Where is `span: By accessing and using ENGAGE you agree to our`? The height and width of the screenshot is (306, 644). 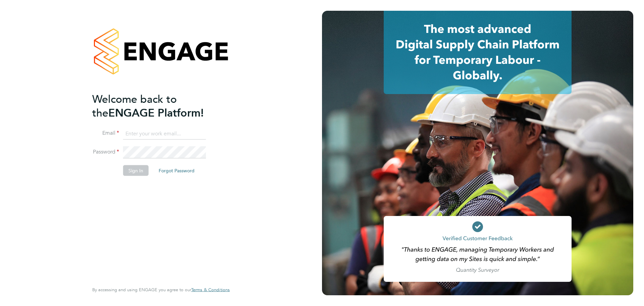 span: By accessing and using ENGAGE you agree to our is located at coordinates (161, 290).